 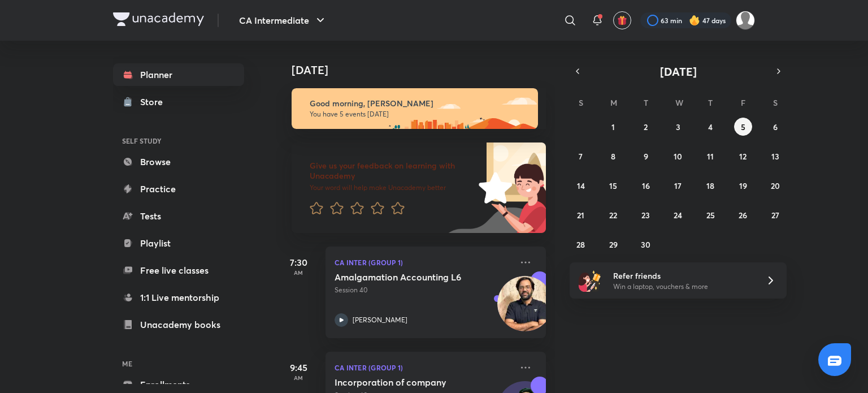 What do you see at coordinates (614, 126) in the screenshot?
I see `button: September 1, 2025` at bounding box center [614, 126].